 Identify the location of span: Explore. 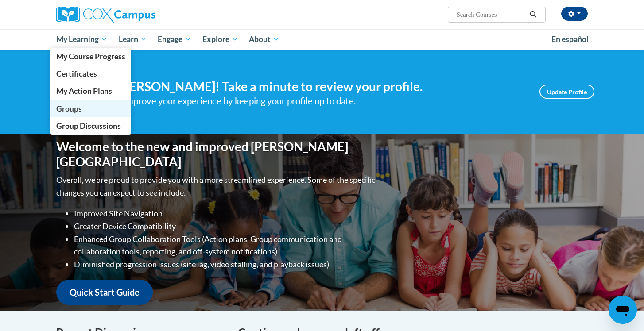
(220, 39).